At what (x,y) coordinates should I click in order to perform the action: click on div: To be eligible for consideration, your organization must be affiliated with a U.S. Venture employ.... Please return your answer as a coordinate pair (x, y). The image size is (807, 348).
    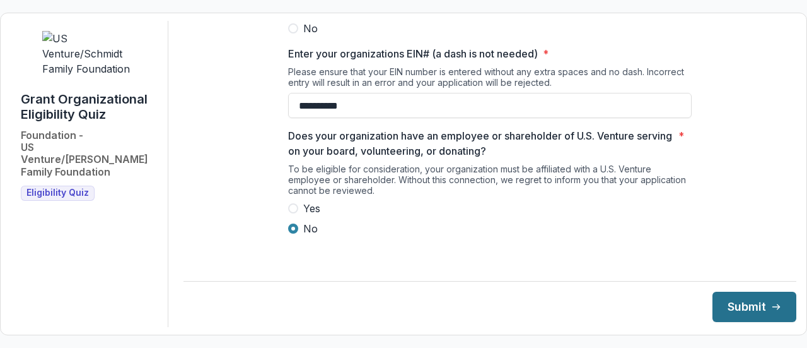
    Looking at the image, I should click on (490, 182).